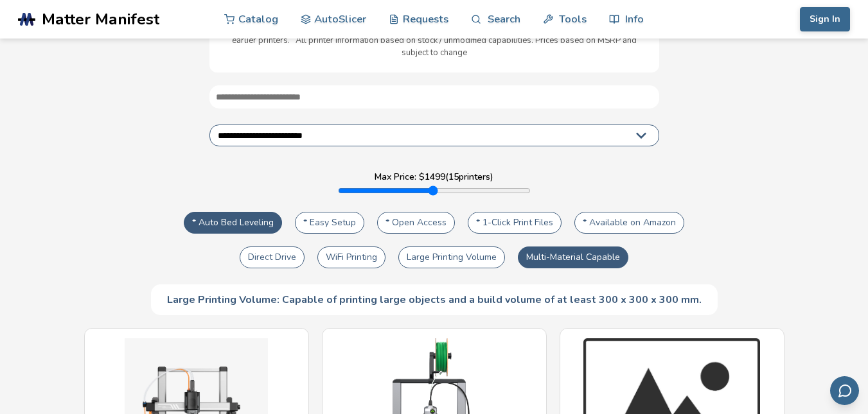 The width and height of the screenshot is (868, 414). I want to click on button: * Open Access, so click(416, 223).